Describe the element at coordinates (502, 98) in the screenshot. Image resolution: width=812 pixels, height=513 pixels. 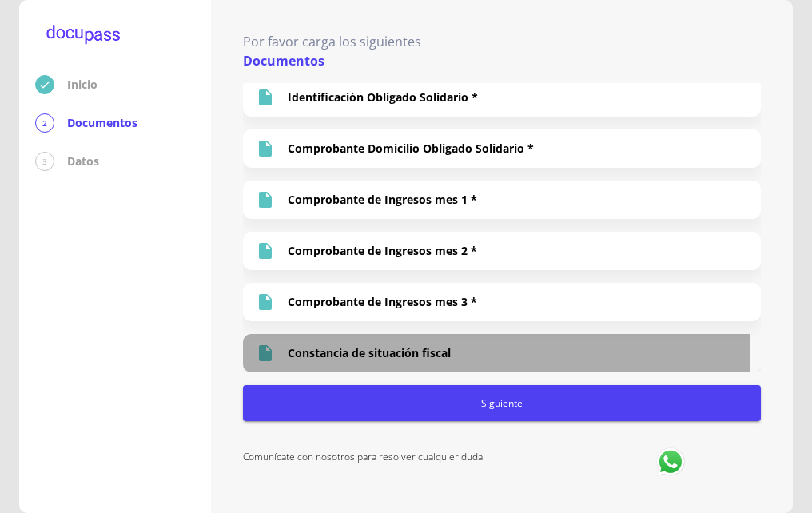
I see `div: Identificación Obligado Solidario *` at that location.